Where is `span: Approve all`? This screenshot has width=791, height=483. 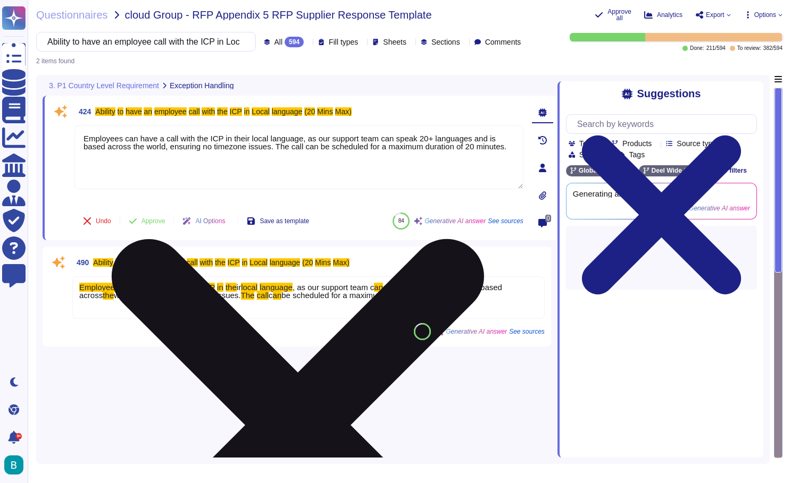
span: Approve all is located at coordinates (619, 15).